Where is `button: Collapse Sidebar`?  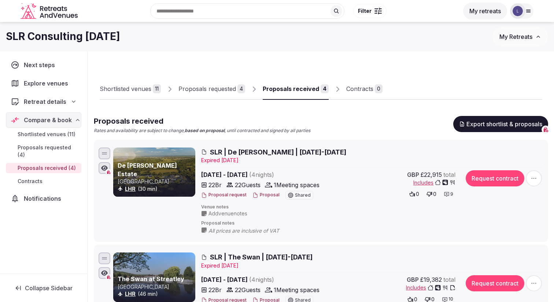
button: Collapse Sidebar is located at coordinates (44, 288).